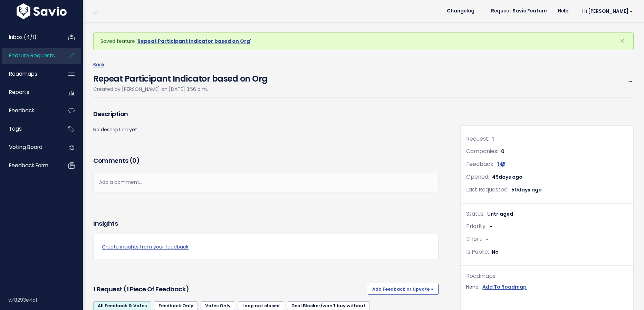  What do you see at coordinates (547, 276) in the screenshot?
I see `div: Roadmaps` at bounding box center [547, 276].